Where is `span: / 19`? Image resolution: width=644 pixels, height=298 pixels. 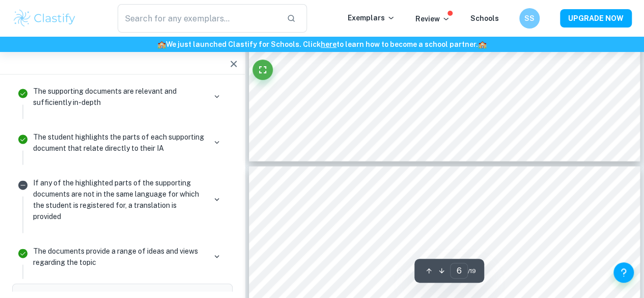 span: / 19 is located at coordinates (471, 270).